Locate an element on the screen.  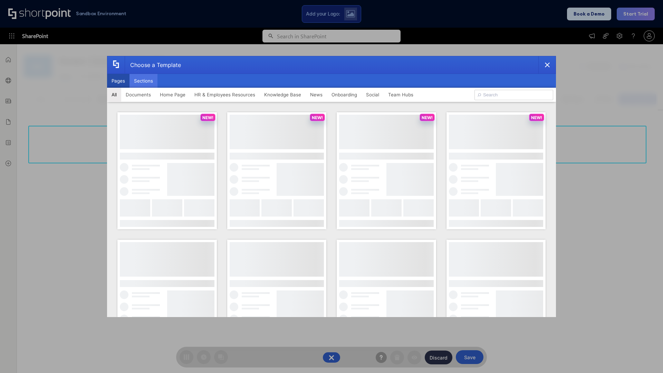
div: Choose a Template is located at coordinates (153, 65).